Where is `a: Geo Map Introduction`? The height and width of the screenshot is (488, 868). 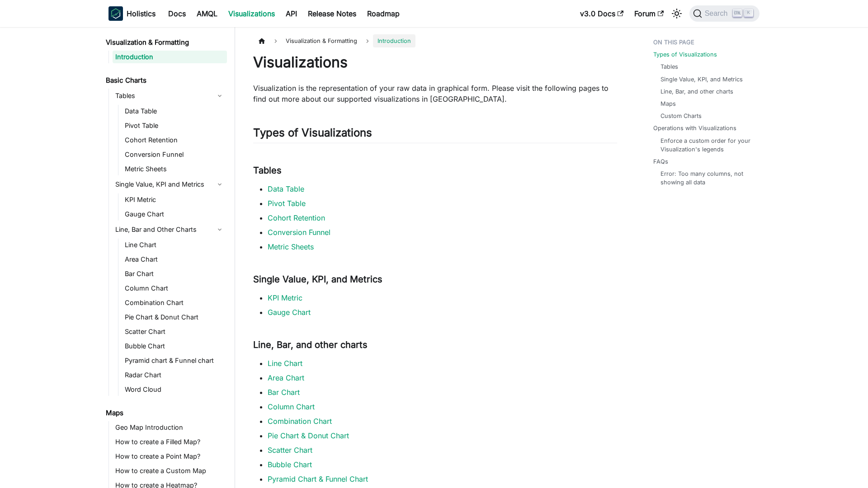 a: Geo Map Introduction is located at coordinates (170, 427).